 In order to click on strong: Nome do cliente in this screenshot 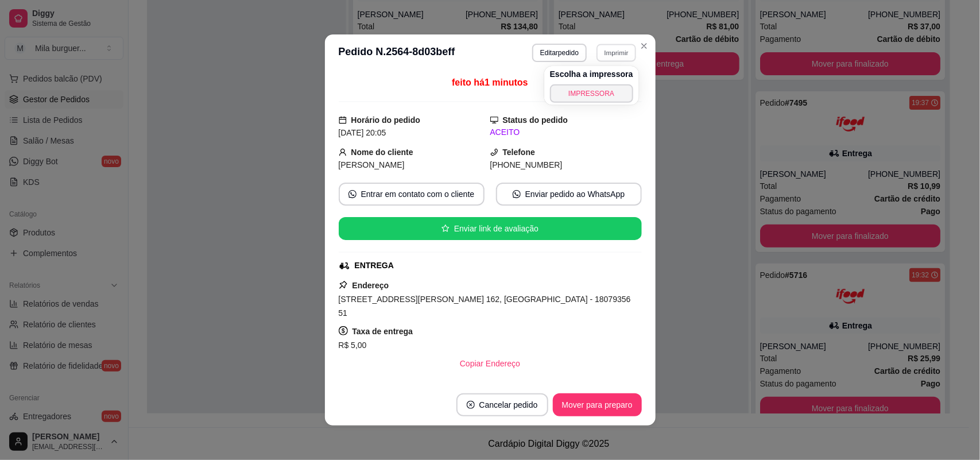, I will do `click(382, 152)`.